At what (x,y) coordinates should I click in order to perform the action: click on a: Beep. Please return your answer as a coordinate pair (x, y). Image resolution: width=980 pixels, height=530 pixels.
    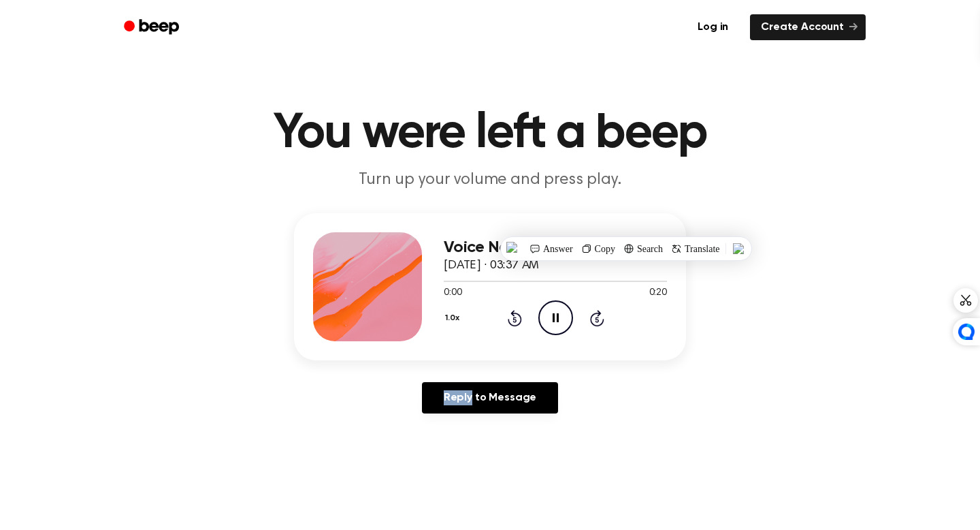
    Looking at the image, I should click on (153, 27).